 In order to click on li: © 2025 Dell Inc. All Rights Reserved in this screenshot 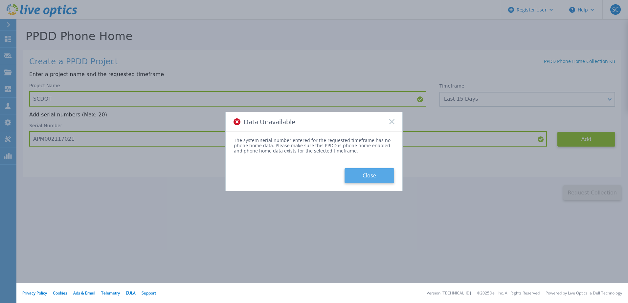, I will do `click(508, 294)`.